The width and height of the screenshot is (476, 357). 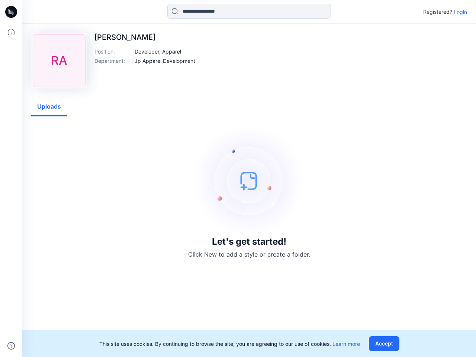 I want to click on p: Login, so click(x=460, y=12).